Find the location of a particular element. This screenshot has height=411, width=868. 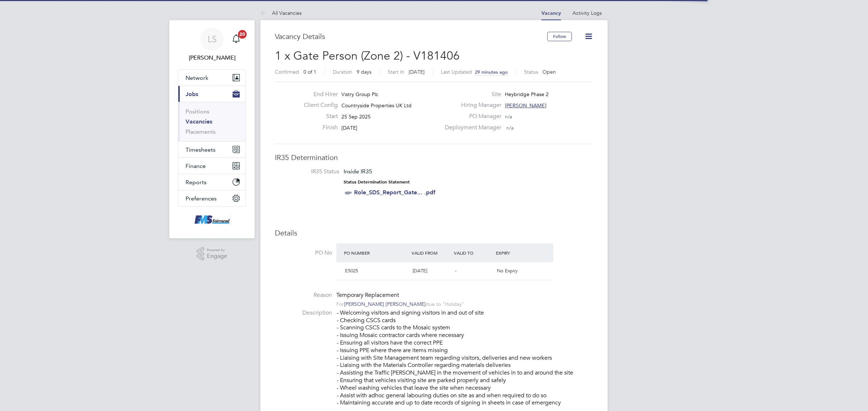

div: Valid From is located at coordinates (431, 253).